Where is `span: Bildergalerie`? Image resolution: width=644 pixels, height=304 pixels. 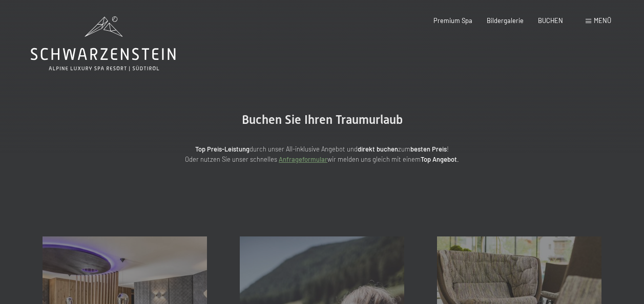 span: Bildergalerie is located at coordinates (505, 20).